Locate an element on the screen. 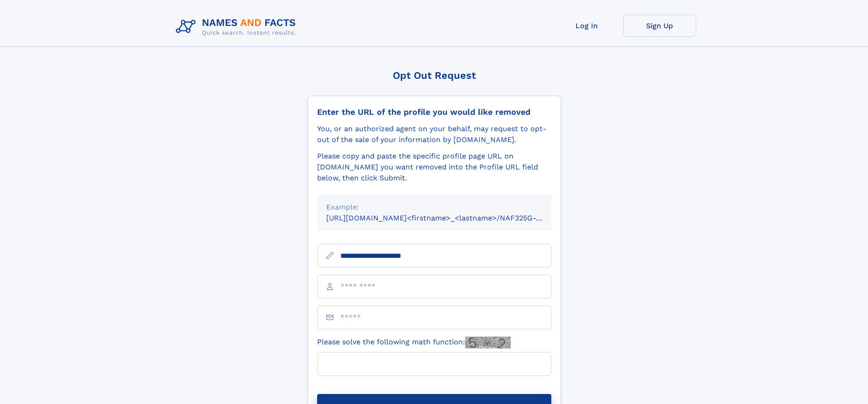  a: Log In is located at coordinates (587, 26).